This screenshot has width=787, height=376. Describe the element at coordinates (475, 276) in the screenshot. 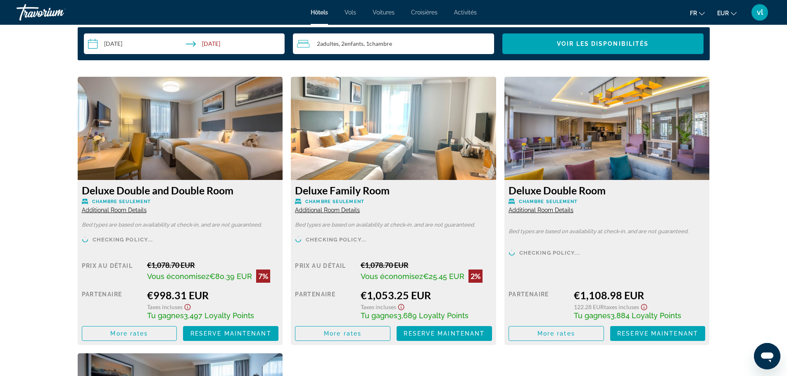

I see `div: 2%` at that location.